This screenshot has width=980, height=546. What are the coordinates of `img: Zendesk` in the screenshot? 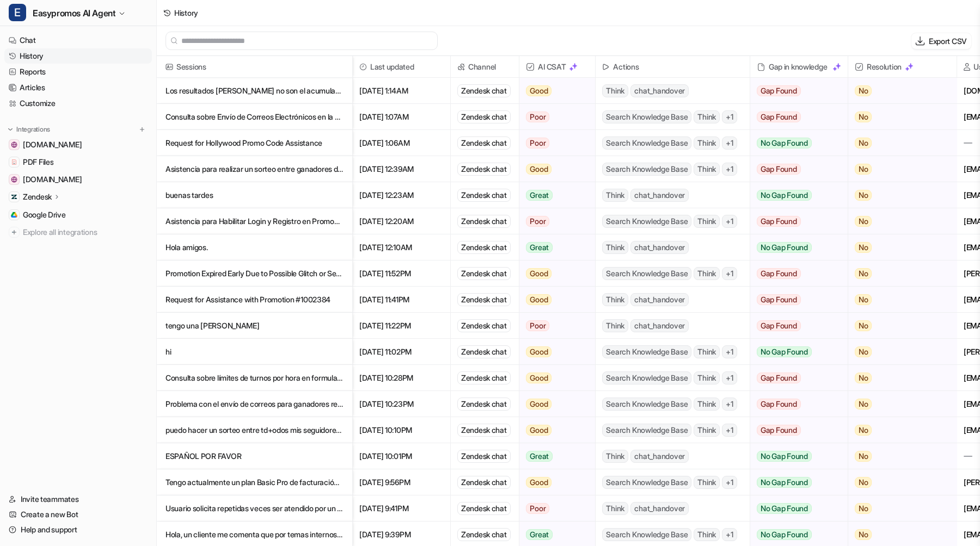 It's located at (14, 197).